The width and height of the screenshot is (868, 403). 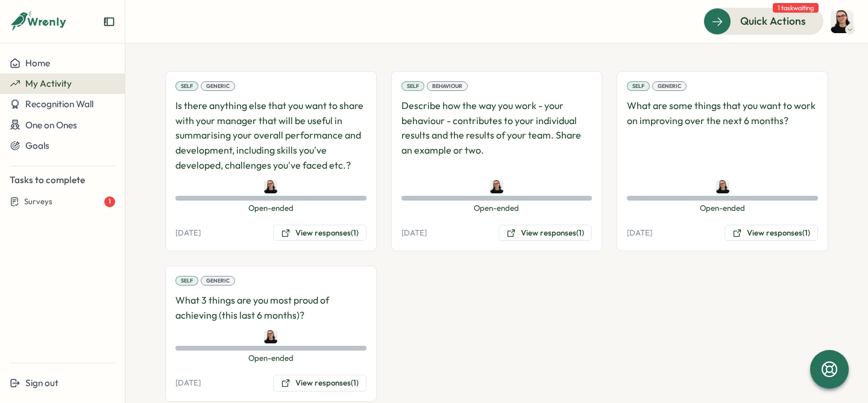 I want to click on span: 1 task waiting, so click(x=796, y=8).